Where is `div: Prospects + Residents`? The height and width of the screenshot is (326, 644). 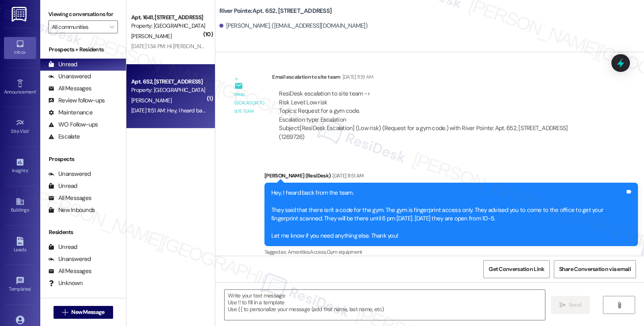 div: Prospects + Residents is located at coordinates (83, 50).